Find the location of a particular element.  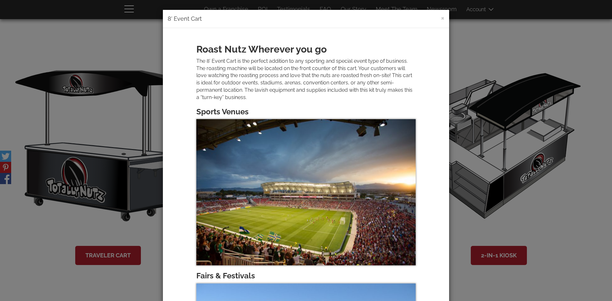

h4: 8’ Event Cart is located at coordinates (306, 19).